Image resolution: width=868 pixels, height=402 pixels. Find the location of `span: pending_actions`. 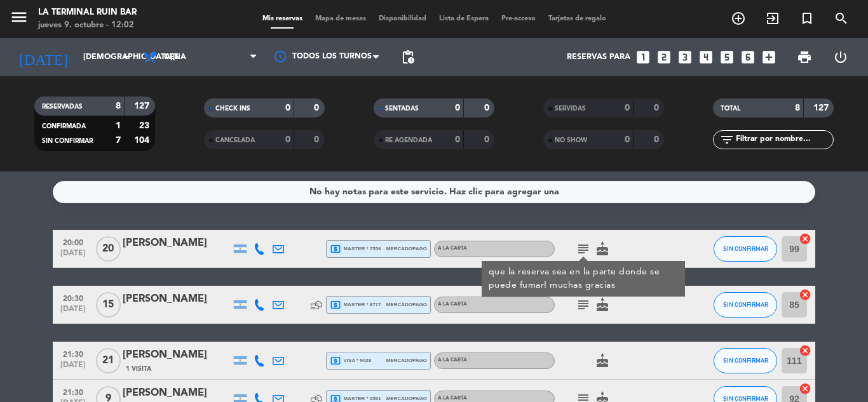

span: pending_actions is located at coordinates (408, 58).